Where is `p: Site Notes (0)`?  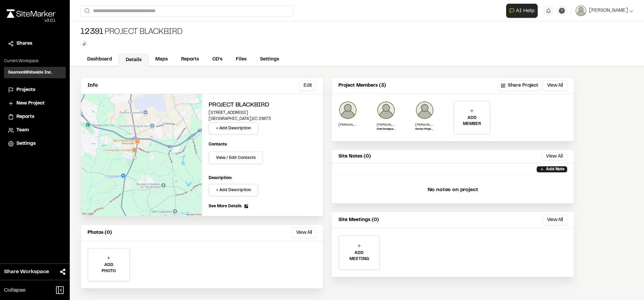
p: Site Notes (0) is located at coordinates (355, 157).